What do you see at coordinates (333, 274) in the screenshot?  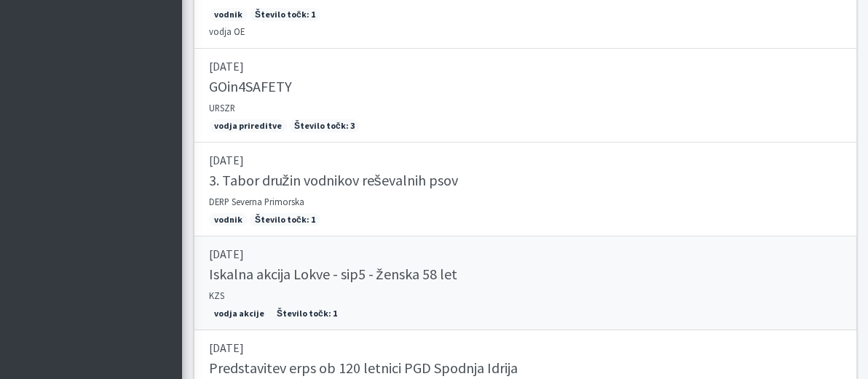 I see `h5: Iskalna akcija Lokve - sip5 - ženska 58 let` at bounding box center [333, 274].